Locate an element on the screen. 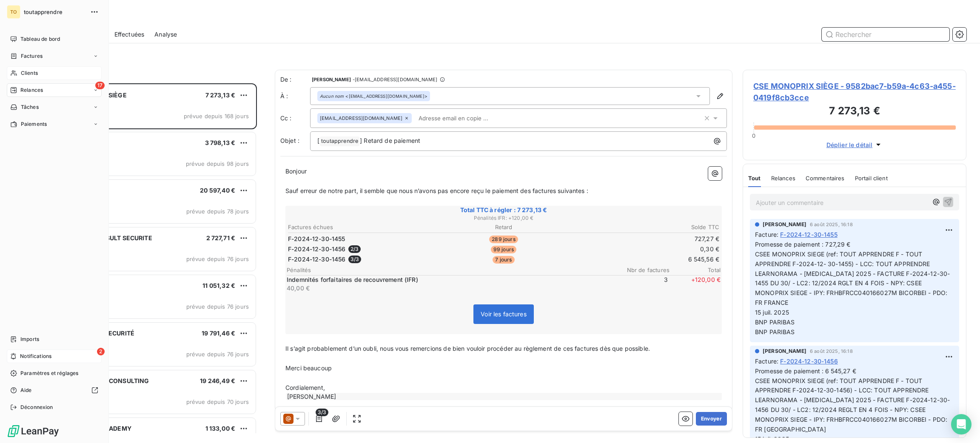 The width and height of the screenshot is (980, 443). span: Total is located at coordinates (694, 270).